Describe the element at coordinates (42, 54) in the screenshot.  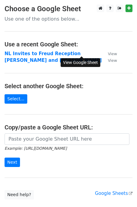
I see `strong: NL Invites to Freud Reception` at that location.